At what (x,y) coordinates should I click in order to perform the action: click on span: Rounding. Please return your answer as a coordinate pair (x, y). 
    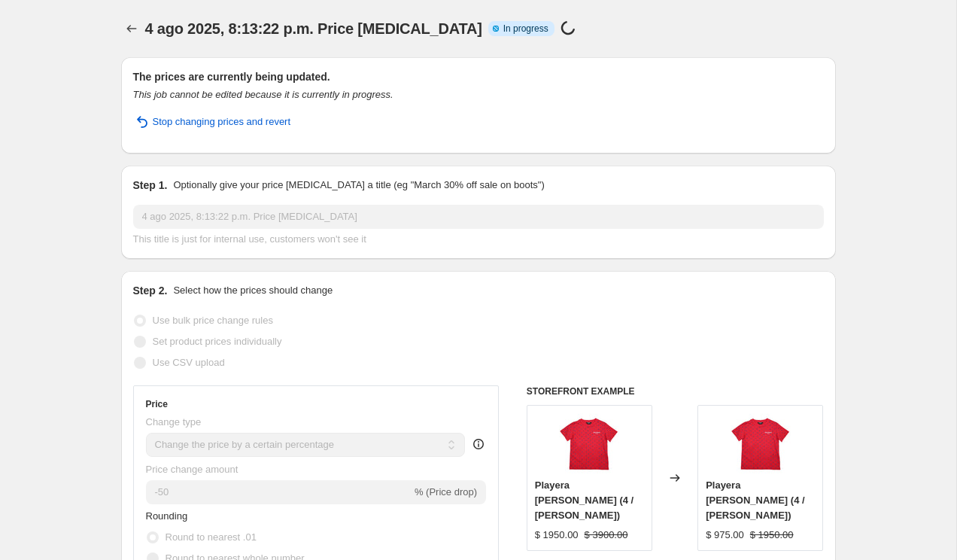
    Looking at the image, I should click on (167, 516).